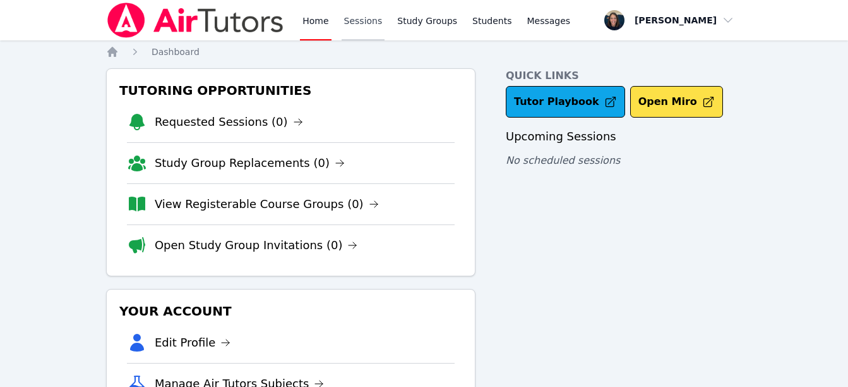 This screenshot has width=848, height=387. I want to click on a: Tutor Playbook, so click(565, 102).